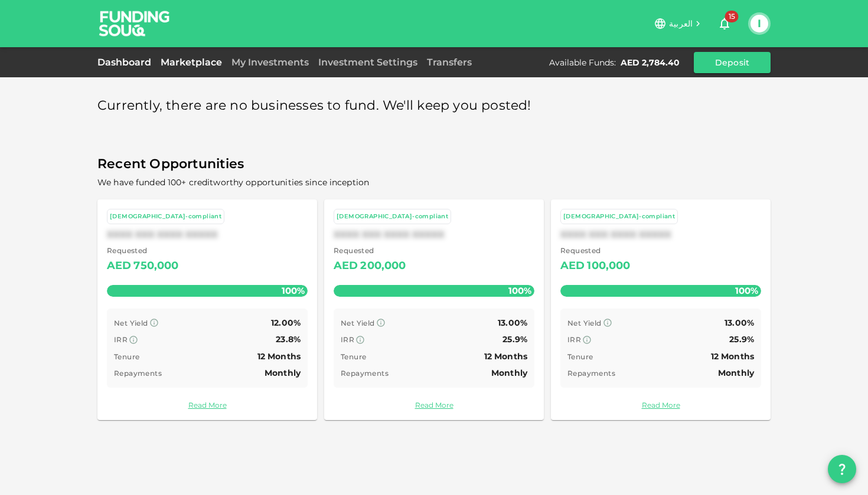 The height and width of the screenshot is (495, 868). I want to click on div: AED 2,784.40, so click(650, 63).